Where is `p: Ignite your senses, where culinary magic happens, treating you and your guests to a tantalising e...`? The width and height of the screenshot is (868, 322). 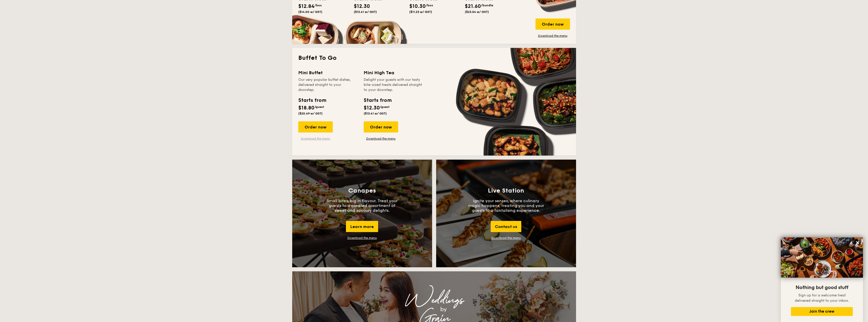 p: Ignite your senses, where culinary magic happens, treating you and your guests to a tantalising e... is located at coordinates (506, 205).